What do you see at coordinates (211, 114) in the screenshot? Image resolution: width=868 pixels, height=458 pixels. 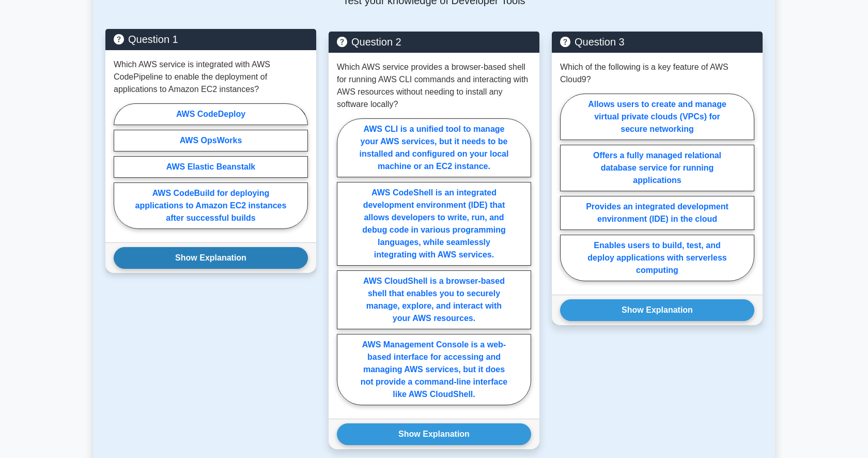 I see `label: AWS CodeDeploy` at bounding box center [211, 114].